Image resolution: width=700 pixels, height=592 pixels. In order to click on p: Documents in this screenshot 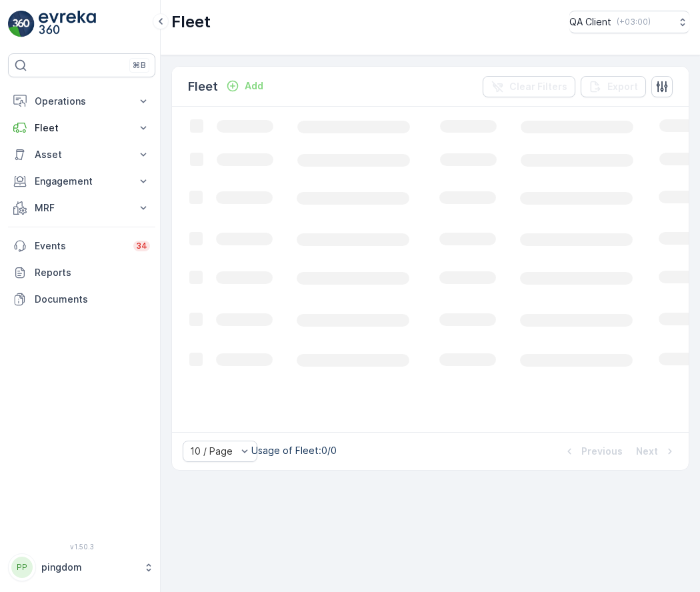, I will do `click(92, 299)`.